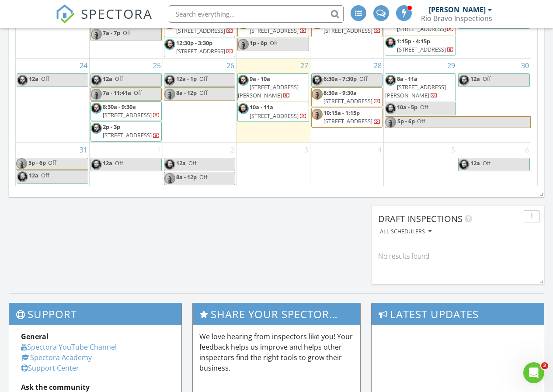 This screenshot has height=392, width=553. What do you see at coordinates (104, 21) in the screenshot?
I see `a: SPECTORA` at bounding box center [104, 21].